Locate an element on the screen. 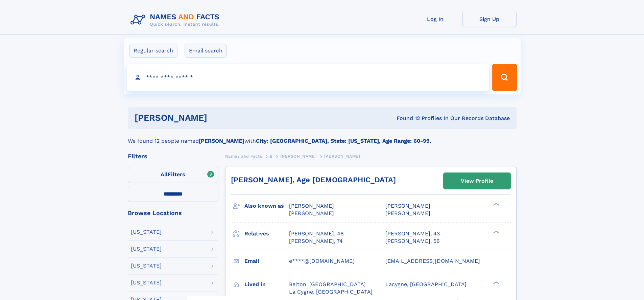 This screenshot has height=300, width=644. div: View Profile is located at coordinates (477, 181).